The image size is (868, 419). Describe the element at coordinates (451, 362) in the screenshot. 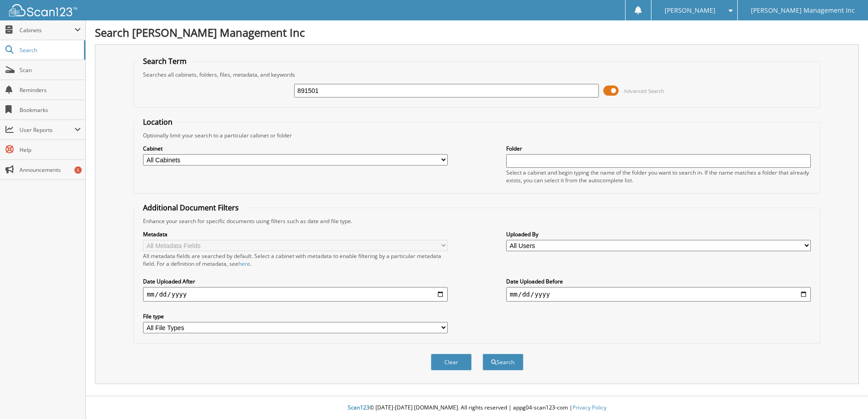

I see `button: Clear` at that location.